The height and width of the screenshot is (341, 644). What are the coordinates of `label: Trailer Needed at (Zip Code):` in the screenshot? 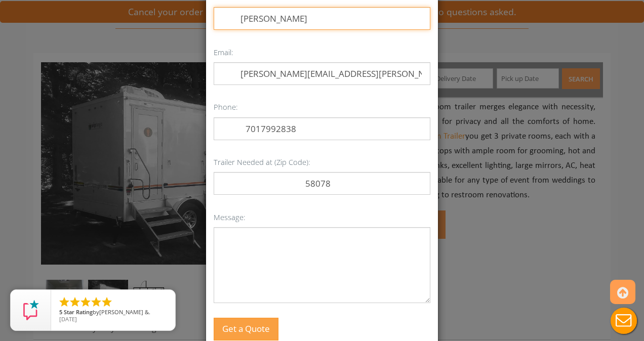 It's located at (262, 162).